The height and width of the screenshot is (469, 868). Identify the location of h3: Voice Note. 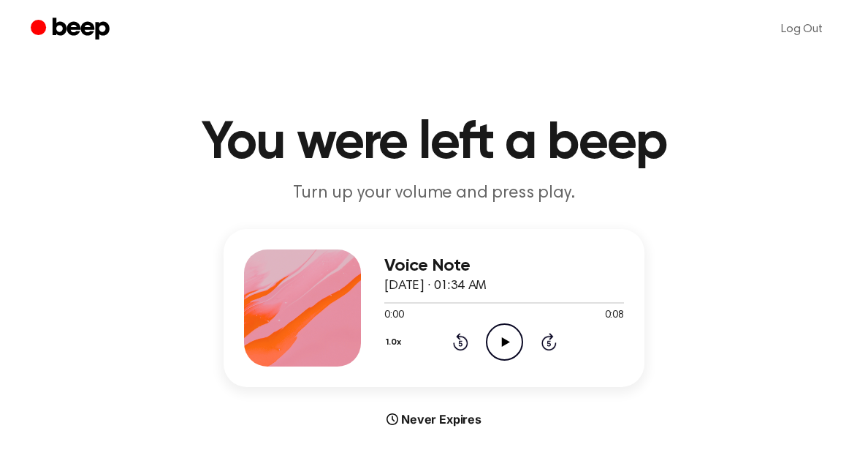
(505, 265).